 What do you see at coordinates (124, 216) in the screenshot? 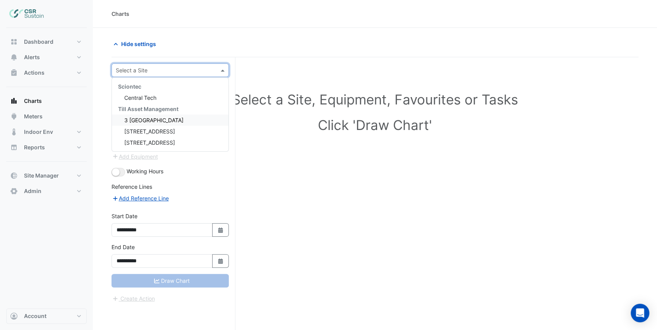
I see `label: Start Date` at bounding box center [124, 216].